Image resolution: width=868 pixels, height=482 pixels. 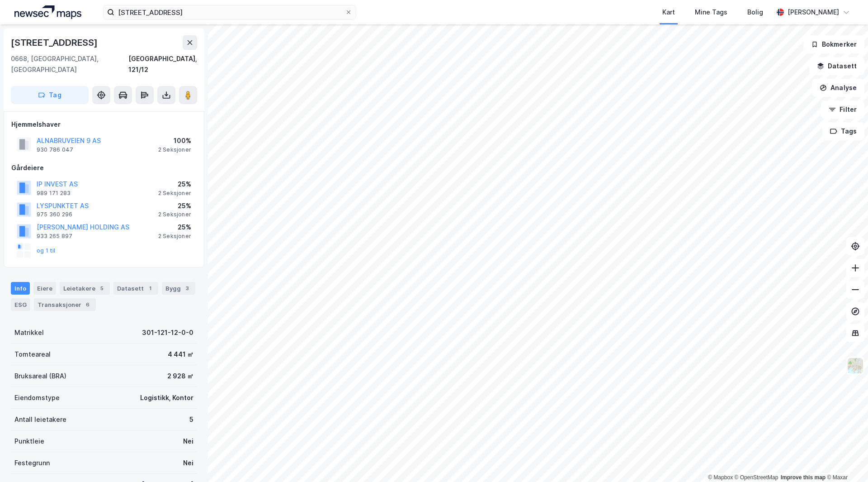 I want to click on div: 3, so click(x=188, y=288).